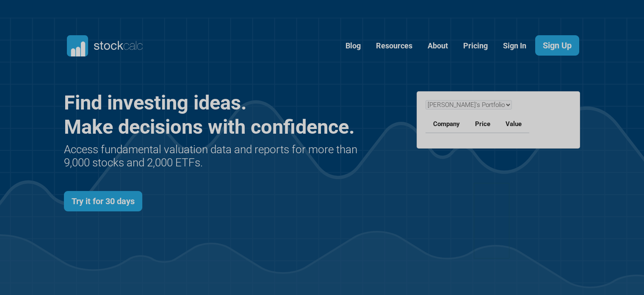 This screenshot has width=644, height=295. I want to click on a: Try it for 30 days, so click(103, 201).